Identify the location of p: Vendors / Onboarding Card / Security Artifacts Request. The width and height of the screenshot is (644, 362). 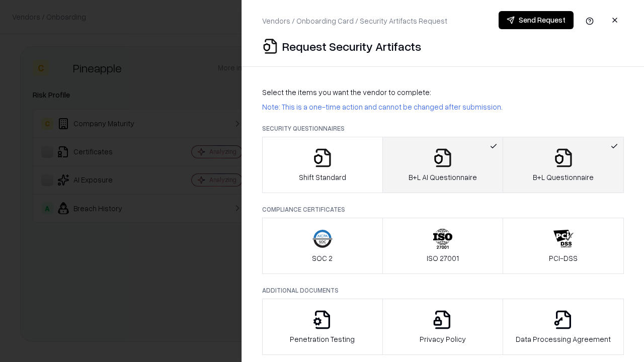
(355, 20).